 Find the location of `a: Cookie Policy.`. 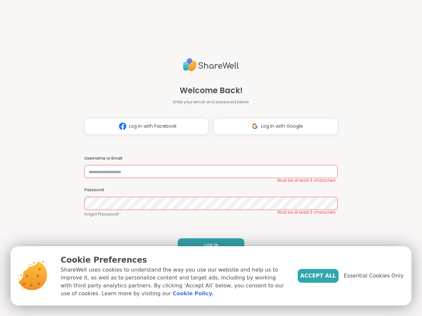

a: Cookie Policy. is located at coordinates (193, 294).